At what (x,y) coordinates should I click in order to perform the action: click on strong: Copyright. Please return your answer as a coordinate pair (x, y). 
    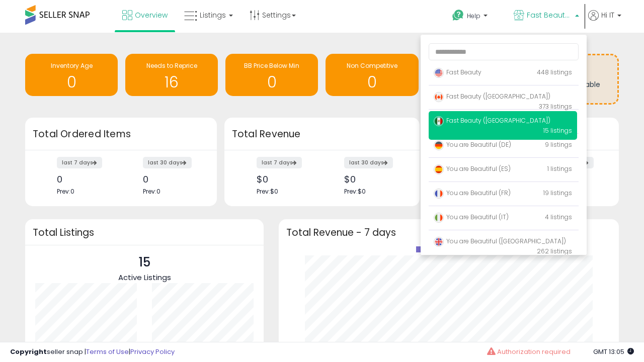
    Looking at the image, I should click on (28, 352).